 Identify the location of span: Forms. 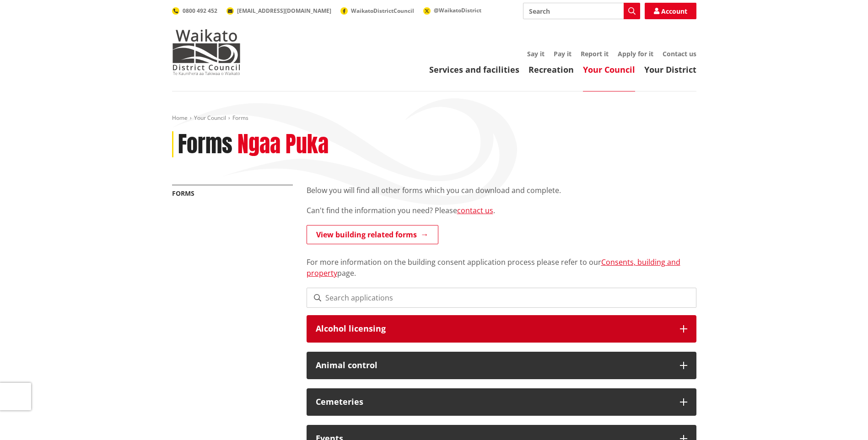
(240, 117).